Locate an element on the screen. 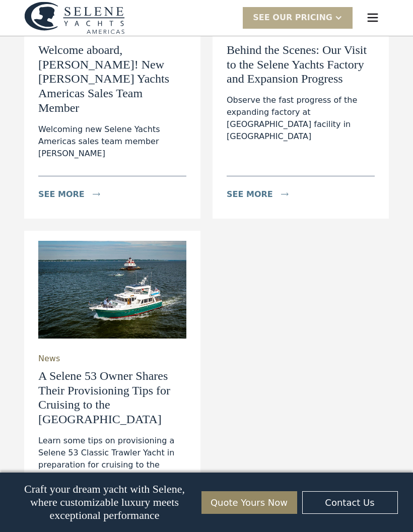 This screenshot has height=532, width=413. h3: Behind the Scenes: Our Visit to the Selene Yachts Factory and Expansion Progress is located at coordinates (301, 64).